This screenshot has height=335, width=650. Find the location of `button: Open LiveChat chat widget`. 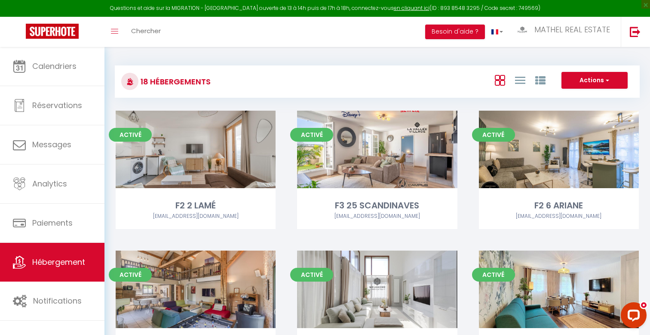

button: Open LiveChat chat widget is located at coordinates (20, 16).